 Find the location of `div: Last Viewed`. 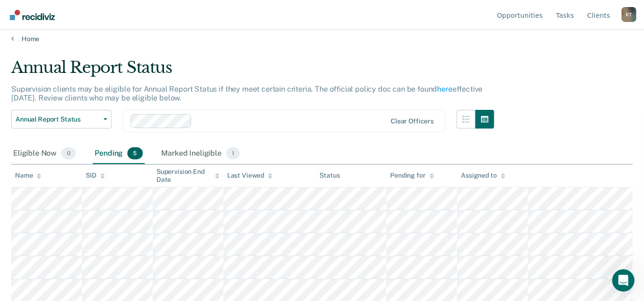

div: Last Viewed is located at coordinates (250, 176).